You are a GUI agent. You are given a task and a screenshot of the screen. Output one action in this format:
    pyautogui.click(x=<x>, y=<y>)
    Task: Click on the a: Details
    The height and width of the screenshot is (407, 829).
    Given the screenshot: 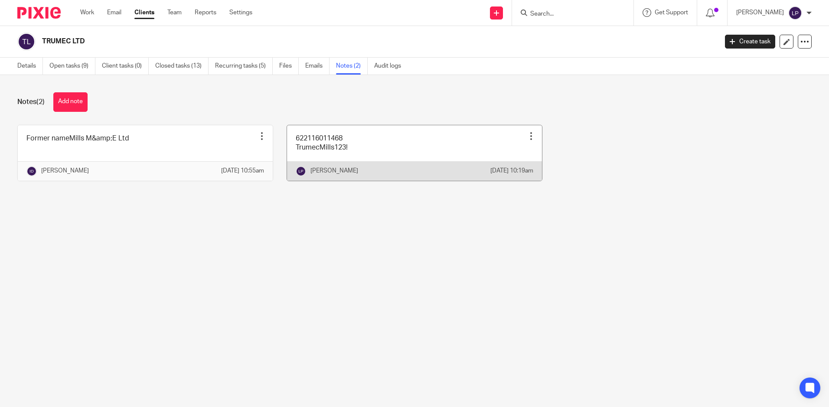 What is the action you would take?
    pyautogui.click(x=30, y=66)
    